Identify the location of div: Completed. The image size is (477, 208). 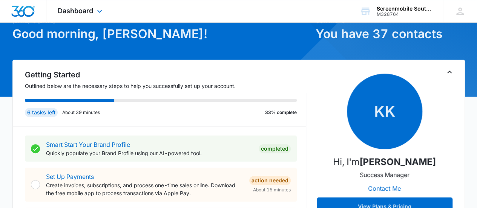
(275, 149).